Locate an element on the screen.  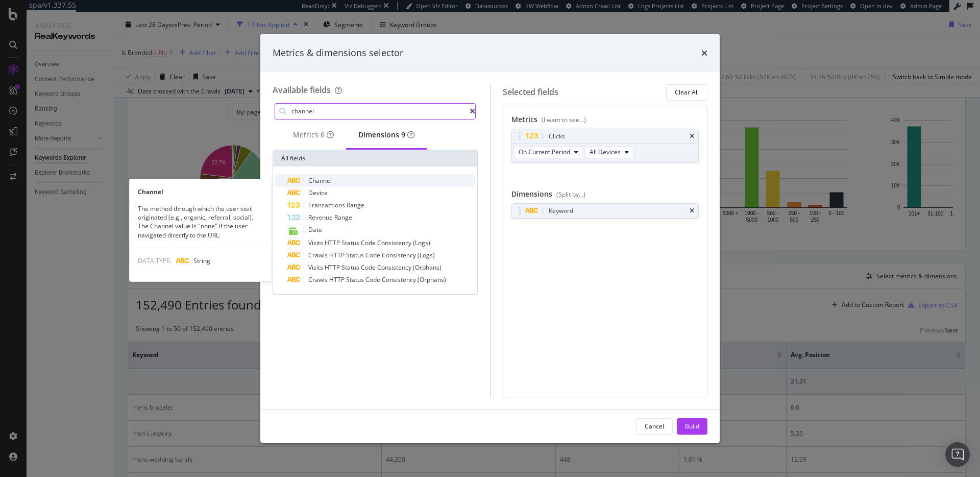
div: Available fields is located at coordinates (302, 90).